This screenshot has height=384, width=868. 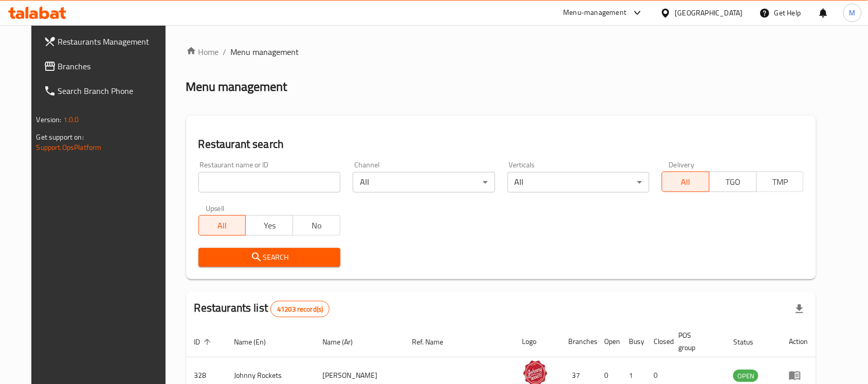 What do you see at coordinates (60, 137) in the screenshot?
I see `span: Get support on:` at bounding box center [60, 137].